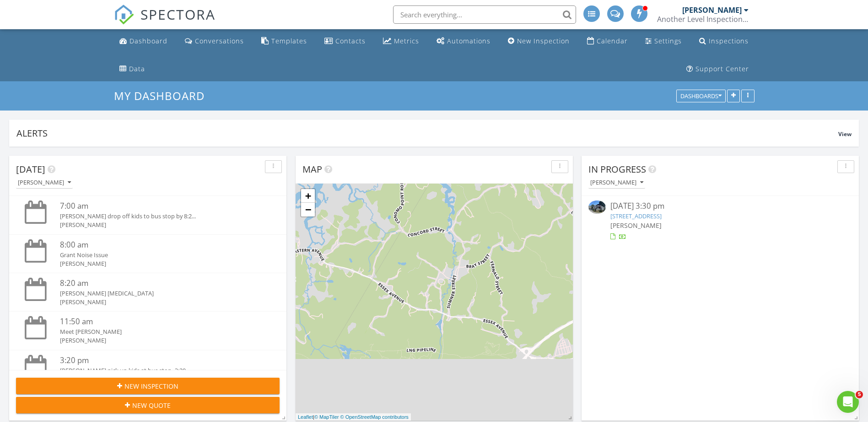 Image resolution: width=868 pixels, height=422 pixels. I want to click on button: Dashboards, so click(701, 97).